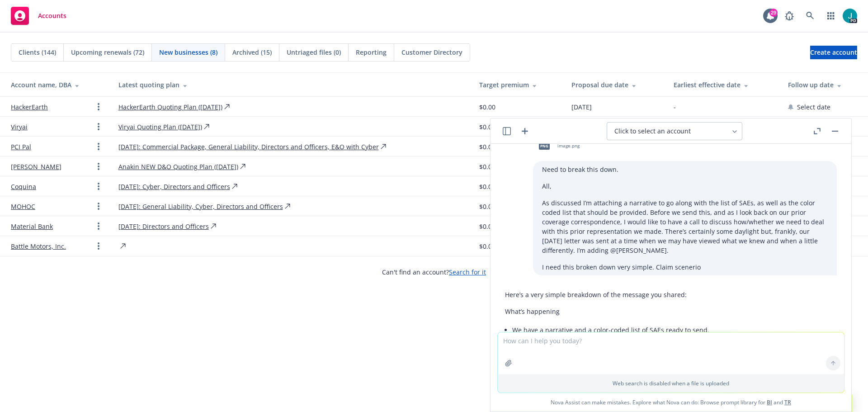 The width and height of the screenshot is (868, 412). I want to click on button: Click to select an account, so click(674, 132).